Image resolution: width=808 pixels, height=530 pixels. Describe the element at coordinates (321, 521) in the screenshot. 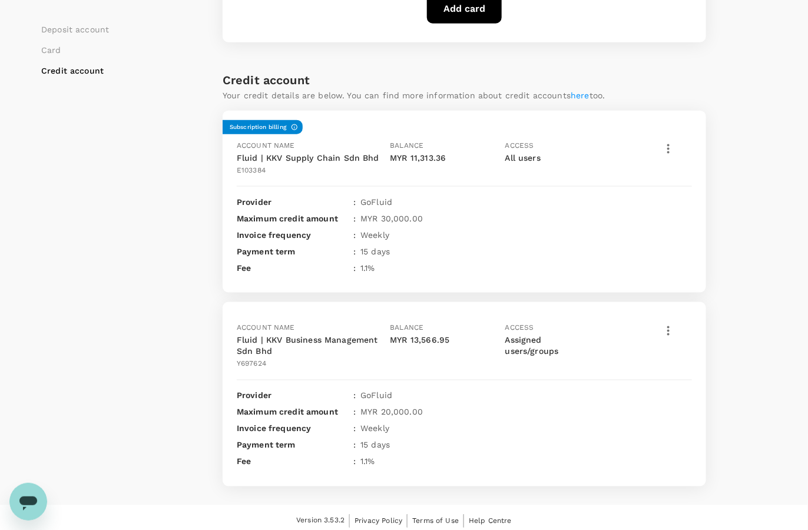

I see `span: Version 3.53.2` at that location.